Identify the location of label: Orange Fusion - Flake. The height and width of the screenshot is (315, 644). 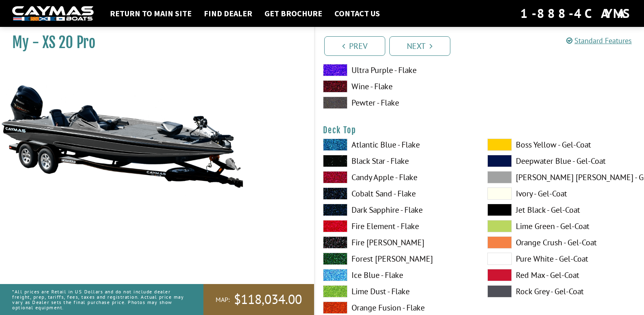
(397, 307).